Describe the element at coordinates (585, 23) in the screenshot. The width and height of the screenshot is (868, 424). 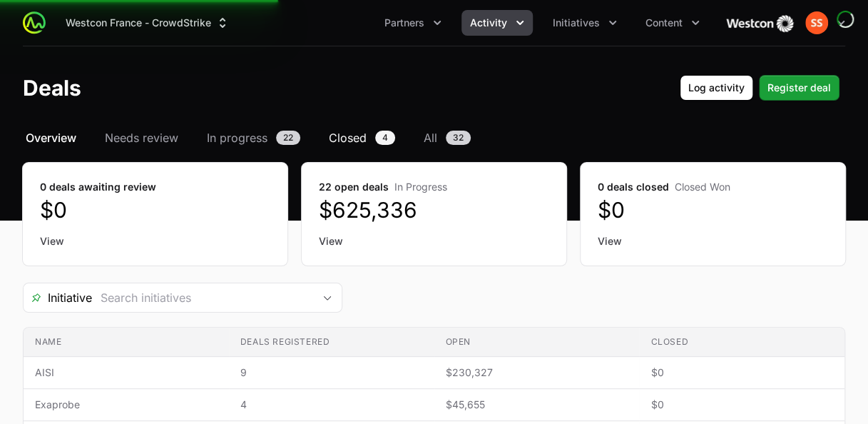
I see `div: Initiatives menu` at that location.